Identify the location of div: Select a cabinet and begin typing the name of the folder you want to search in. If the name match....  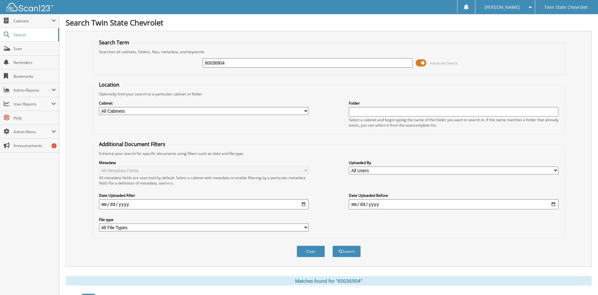
(454, 122).